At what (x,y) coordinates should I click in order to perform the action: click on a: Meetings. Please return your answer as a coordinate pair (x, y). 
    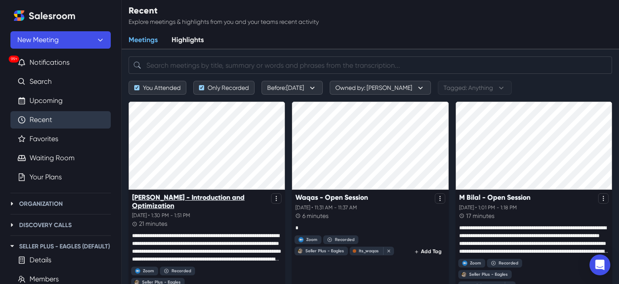
    Looking at the image, I should click on (143, 40).